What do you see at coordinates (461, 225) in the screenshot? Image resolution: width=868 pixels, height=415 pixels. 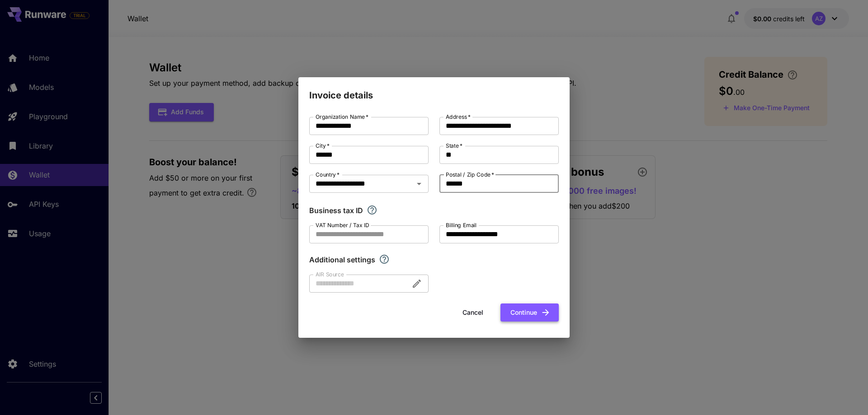 I see `label: Billing Email` at bounding box center [461, 225].